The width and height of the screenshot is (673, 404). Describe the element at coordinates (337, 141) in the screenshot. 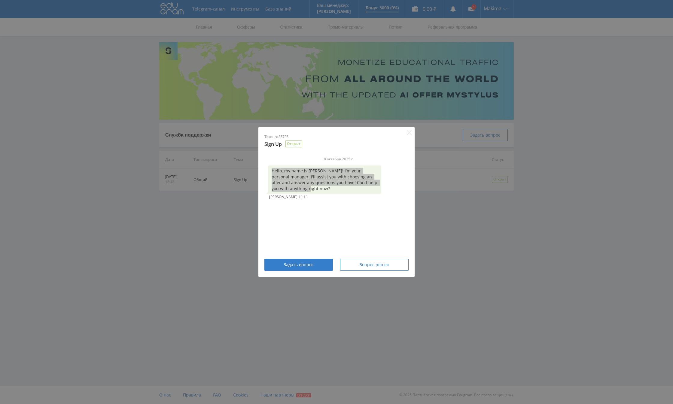

I see `div: Sign Up` at that location.